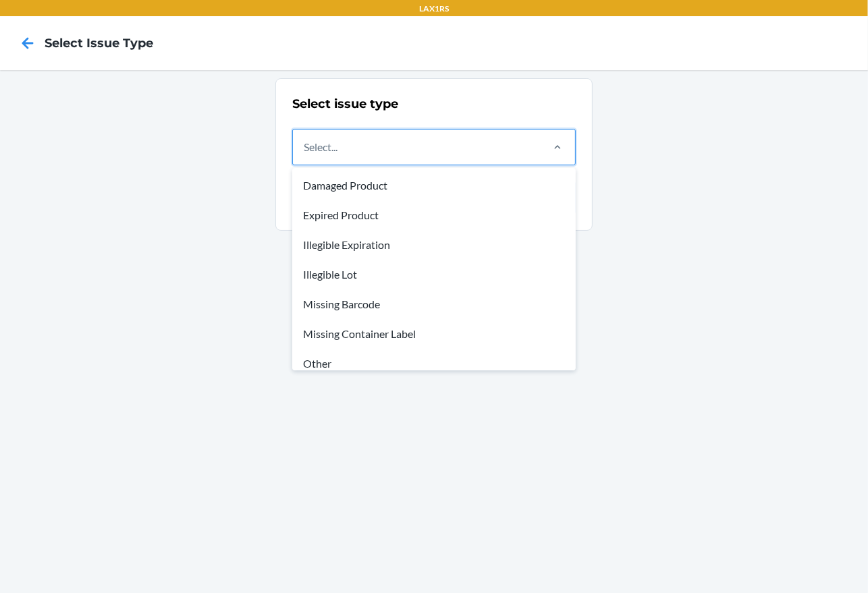  What do you see at coordinates (434, 334) in the screenshot?
I see `div: Missing Container Label` at bounding box center [434, 334].